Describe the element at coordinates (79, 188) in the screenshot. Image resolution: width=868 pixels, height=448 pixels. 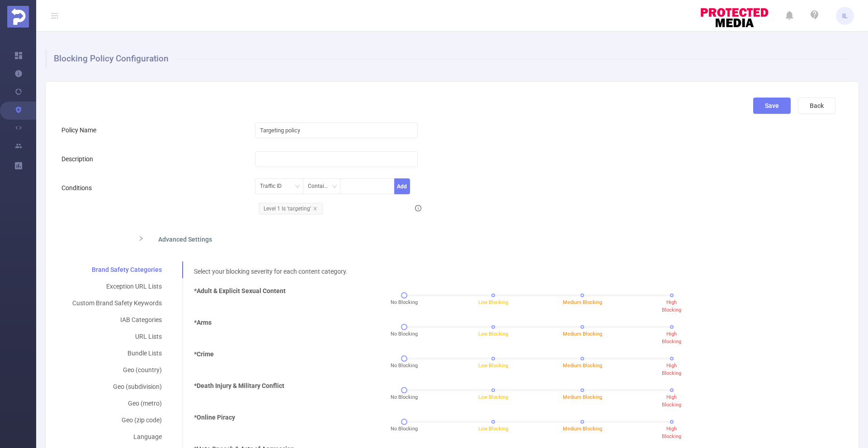
I see `label: Conditions` at that location.